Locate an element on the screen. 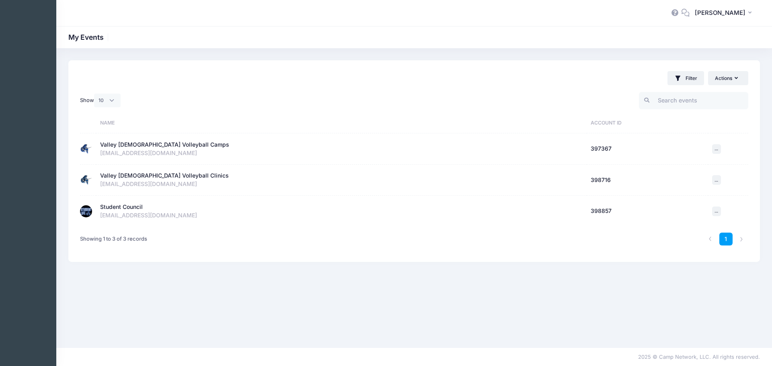 The image size is (772, 366). td: 398716 is located at coordinates (647, 180).